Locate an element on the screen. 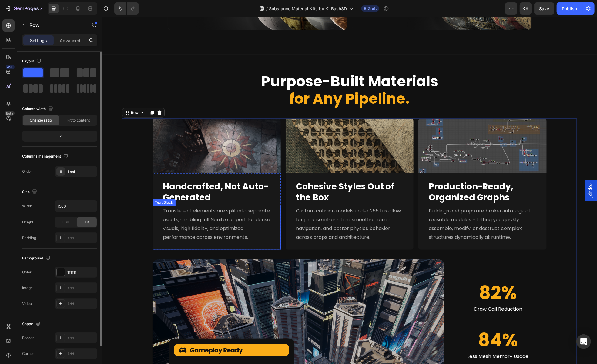  span: Substance Material Kits by KitBash3D is located at coordinates (308, 9).